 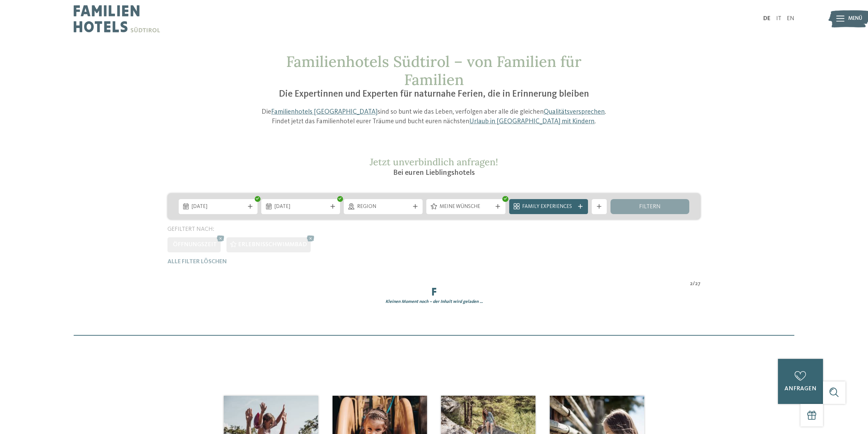 I want to click on span: 27, so click(x=698, y=285).